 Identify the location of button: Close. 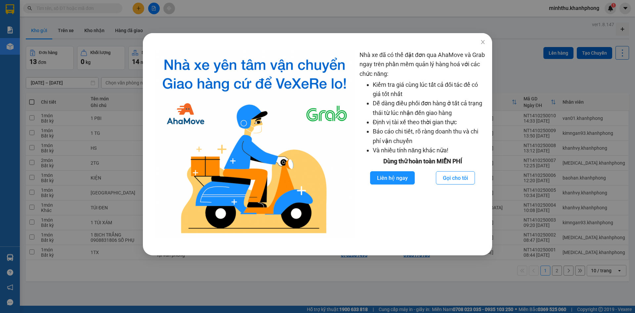
(483, 42).